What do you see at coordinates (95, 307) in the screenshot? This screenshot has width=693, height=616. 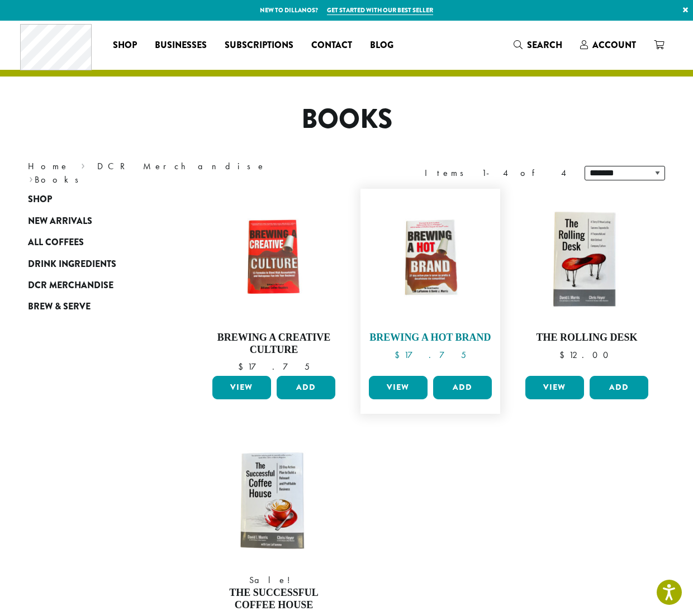 I see `a: Brew & Serve` at bounding box center [95, 307].